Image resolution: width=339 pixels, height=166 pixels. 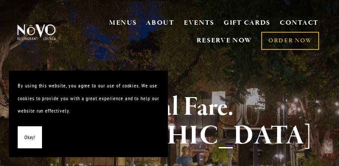 What do you see at coordinates (36, 32) in the screenshot?
I see `img: Novo Restaurant &amp; Lounge` at bounding box center [36, 32].